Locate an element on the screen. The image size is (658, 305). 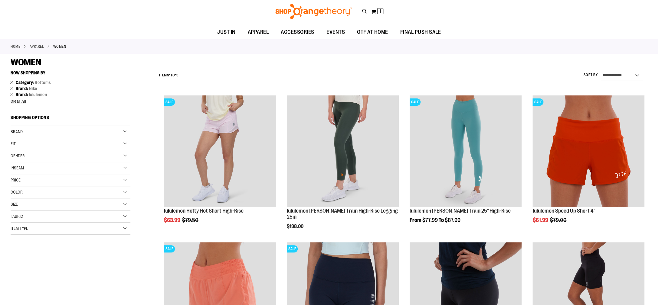
span: Size is located at coordinates (14, 204).